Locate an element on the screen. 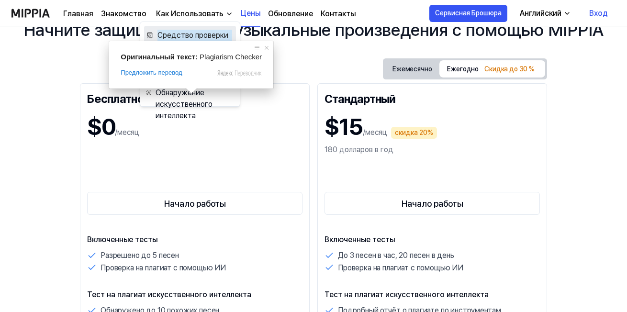 Image resolution: width=627 pixels, height=312 pixels. button: Английский is located at coordinates (544, 13).